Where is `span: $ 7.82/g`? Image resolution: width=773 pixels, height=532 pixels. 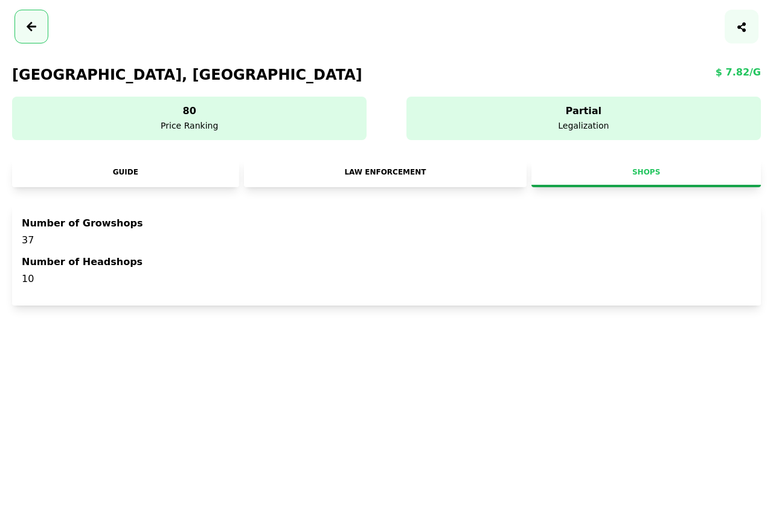 span: $ 7.82/g is located at coordinates (738, 75).